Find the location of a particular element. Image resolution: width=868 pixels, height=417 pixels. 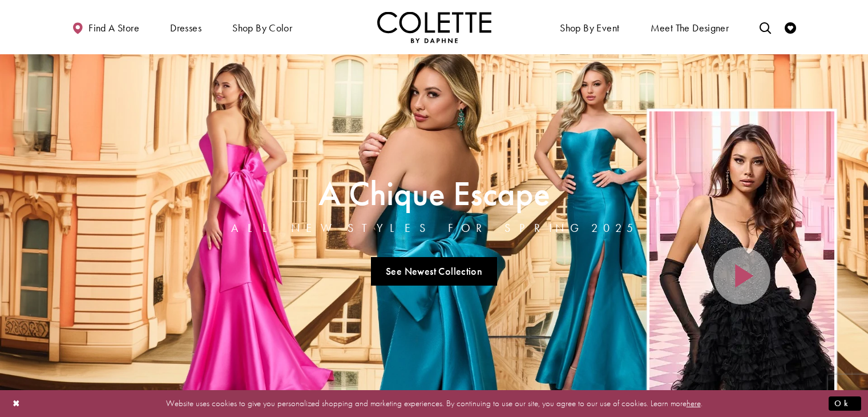

ul: Slider Links is located at coordinates (434, 271).